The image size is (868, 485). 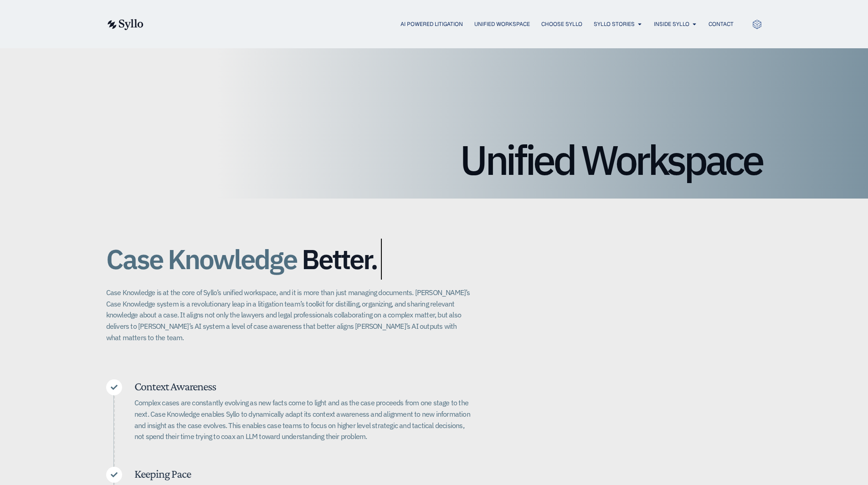 What do you see at coordinates (672, 24) in the screenshot?
I see `a: Inside Syllo` at bounding box center [672, 24].